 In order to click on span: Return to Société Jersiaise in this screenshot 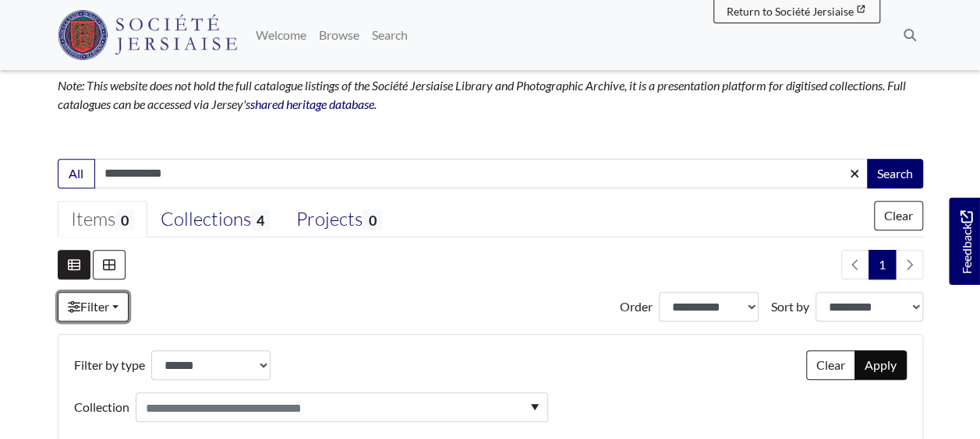, I will do `click(790, 11)`.